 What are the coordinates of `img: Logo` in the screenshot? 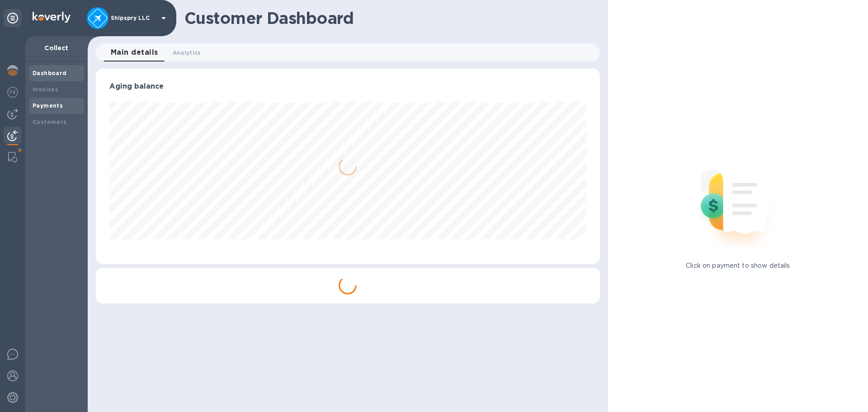 It's located at (51, 17).